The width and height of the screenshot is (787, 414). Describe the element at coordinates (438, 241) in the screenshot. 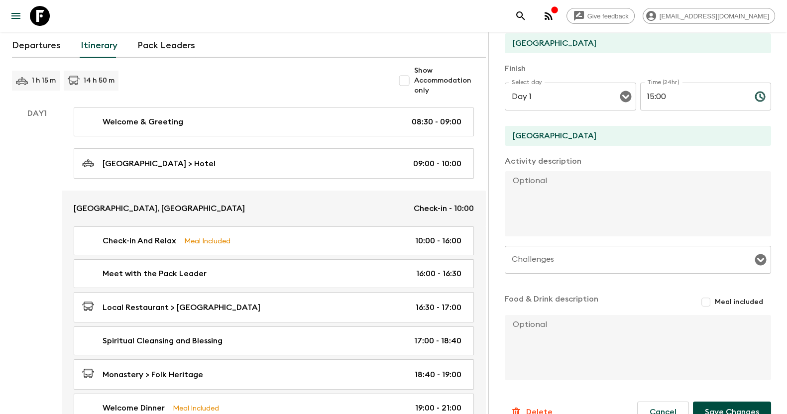

I see `p: 10:00 - 16:00` at that location.